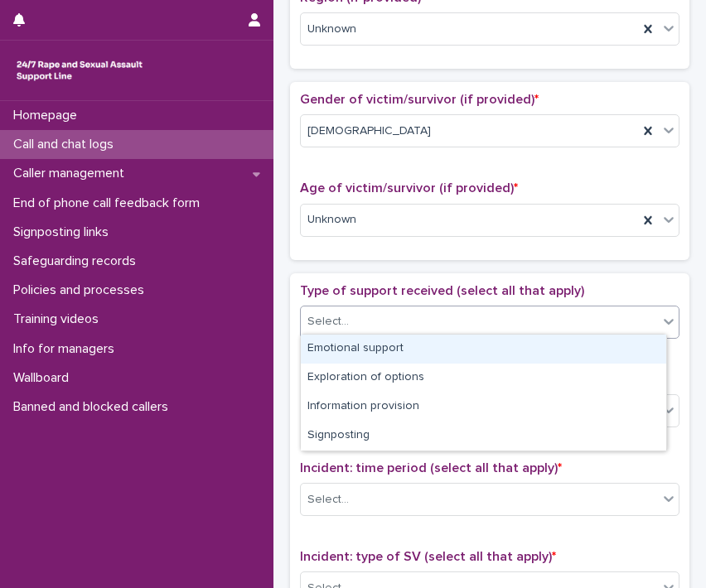 This screenshot has width=706, height=588. I want to click on p: Policies and processes, so click(82, 290).